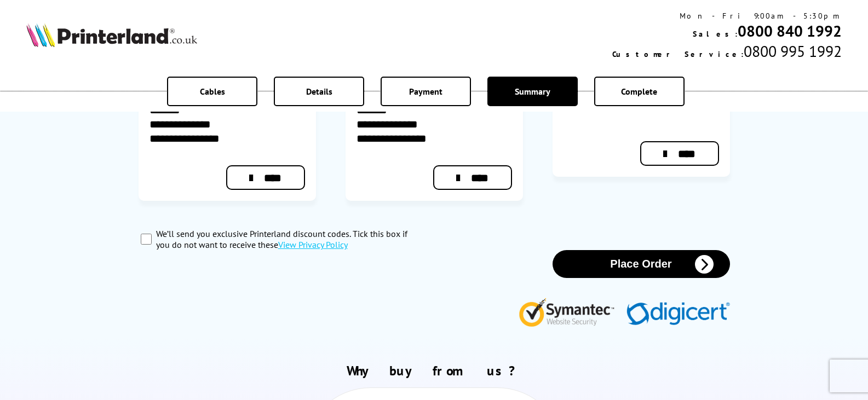 This screenshot has width=868, height=400. What do you see at coordinates (678, 314) in the screenshot?
I see `img: Digicert` at bounding box center [678, 314].